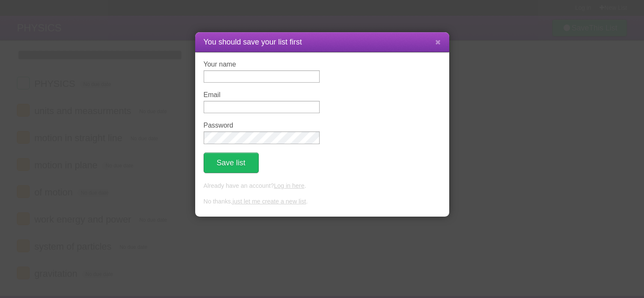 The height and width of the screenshot is (298, 644). I want to click on a: Log in here, so click(289, 185).